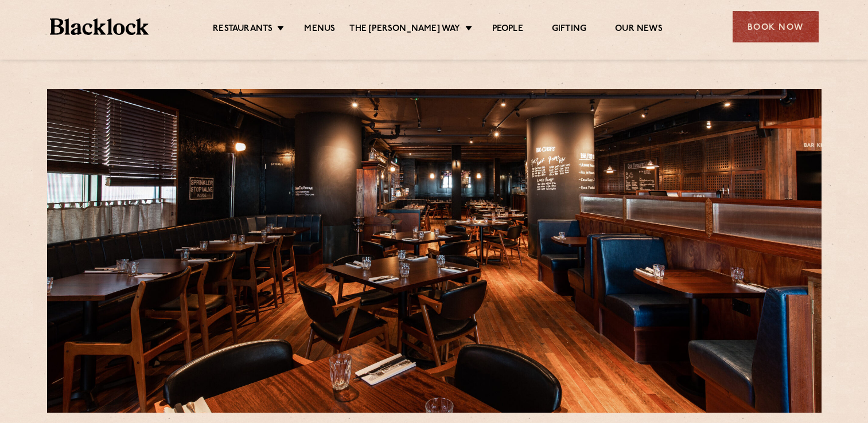  Describe the element at coordinates (242, 30) in the screenshot. I see `a: Restaurants` at that location.